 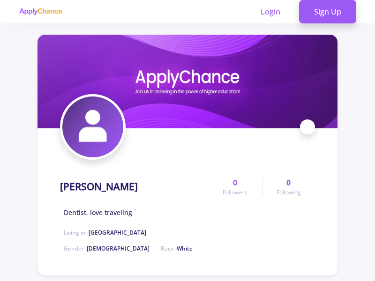 I want to click on span: Following, so click(x=288, y=192).